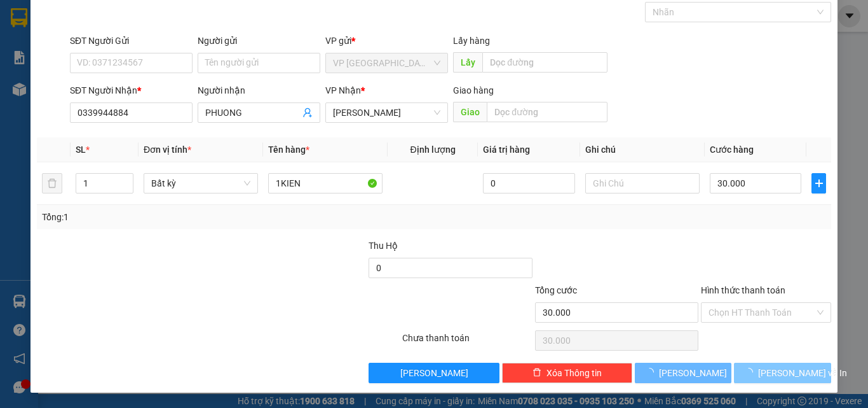 The height and width of the screenshot is (408, 868). Describe the element at coordinates (307, 113) in the screenshot. I see `span: user-add` at that location.